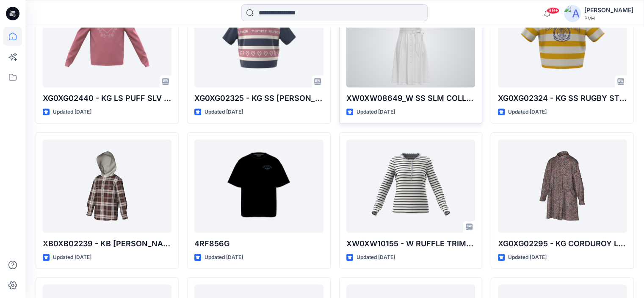 This screenshot has width=644, height=298. What do you see at coordinates (572, 14) in the screenshot?
I see `img: avatar` at bounding box center [572, 14].